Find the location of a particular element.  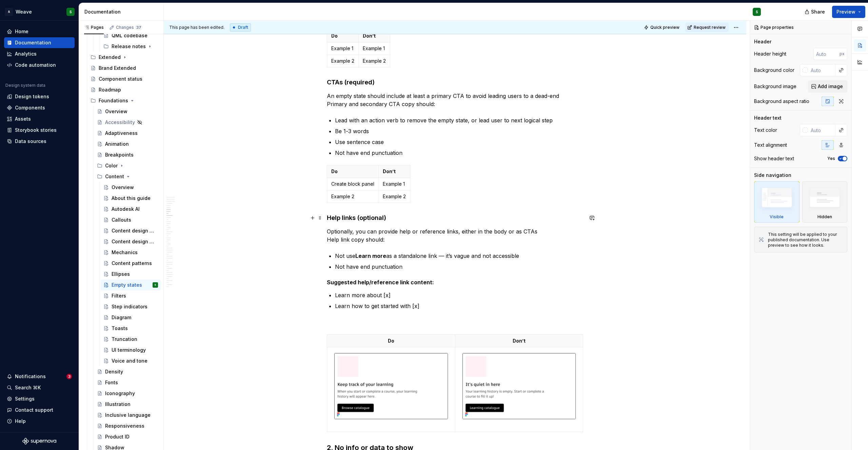

div: Background color is located at coordinates (774, 70).